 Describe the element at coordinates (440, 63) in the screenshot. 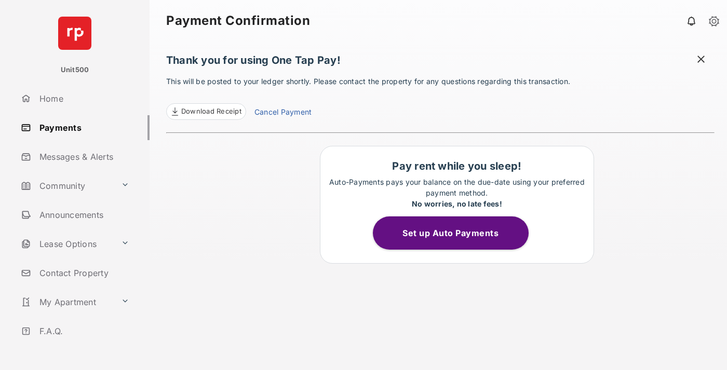

I see `h1: Thank you for using One Tap Pay!` at that location.